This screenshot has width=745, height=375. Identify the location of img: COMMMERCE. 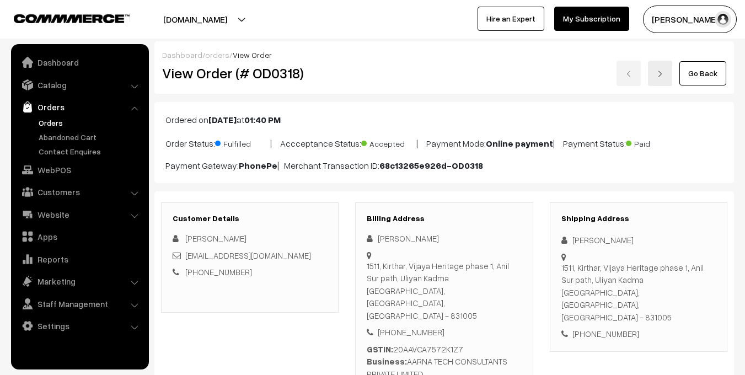
(72, 18).